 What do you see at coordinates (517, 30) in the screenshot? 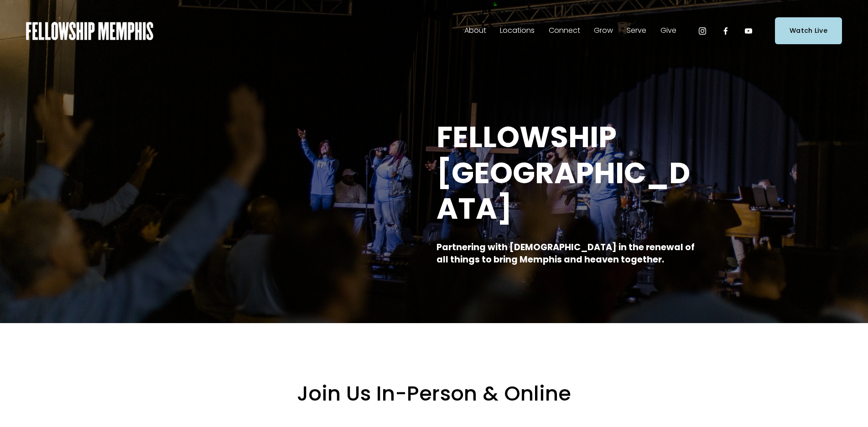
I see `span: Locations` at bounding box center [517, 30].